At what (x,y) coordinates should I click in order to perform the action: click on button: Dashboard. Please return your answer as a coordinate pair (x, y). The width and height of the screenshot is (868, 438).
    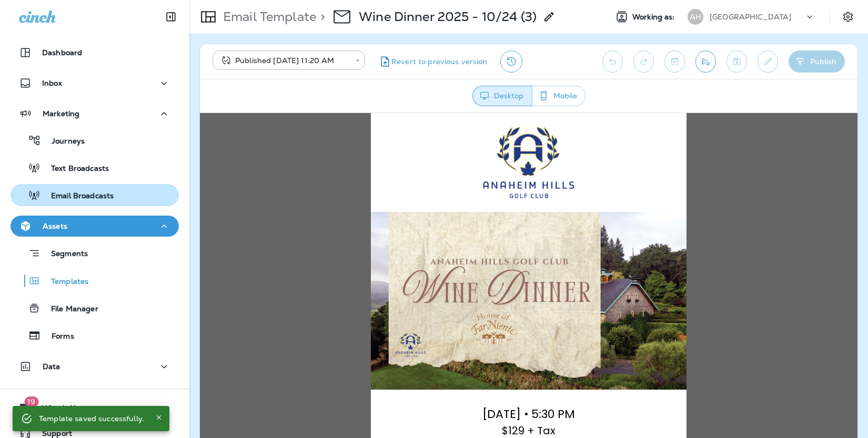
    Looking at the image, I should click on (95, 52).